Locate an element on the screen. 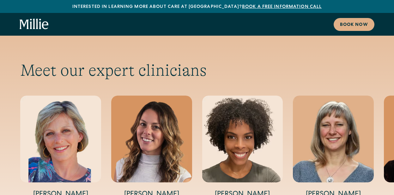  a: Book now is located at coordinates (353, 24).